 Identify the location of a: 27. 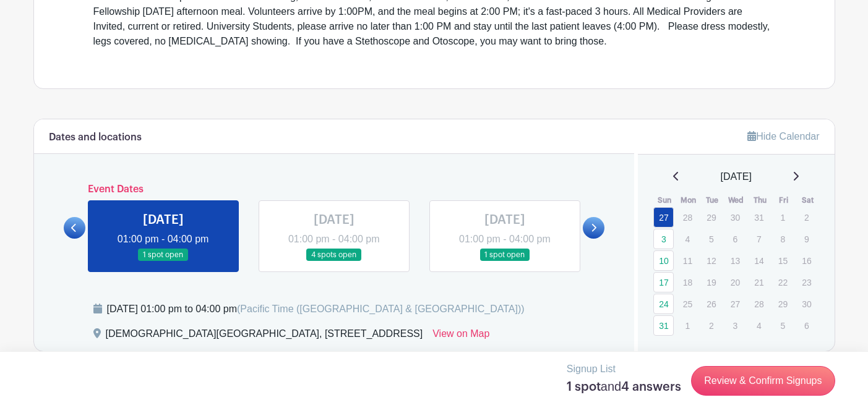
(663, 217).